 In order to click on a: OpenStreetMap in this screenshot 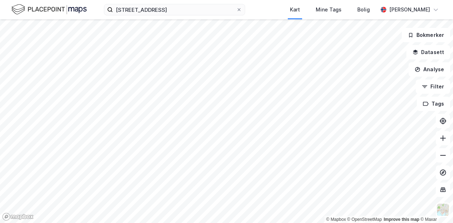, I will do `click(365, 220)`.